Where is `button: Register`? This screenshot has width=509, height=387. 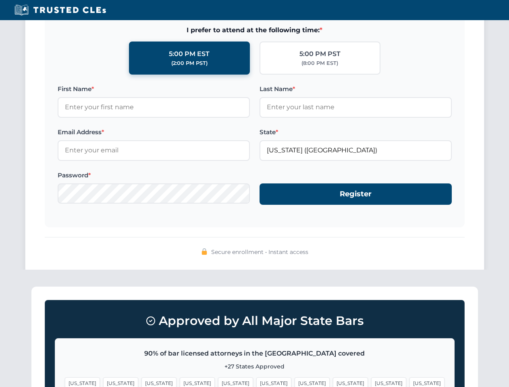
button: Register is located at coordinates (355, 194).